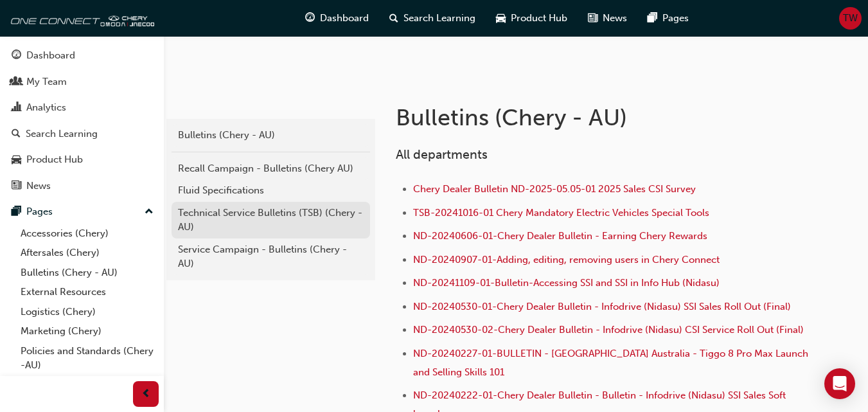 This screenshot has height=412, width=868. I want to click on a: ND-20241109-01-Bulletin-Accessing SSI and SSI in Info Hub (Nidasu), so click(566, 283).